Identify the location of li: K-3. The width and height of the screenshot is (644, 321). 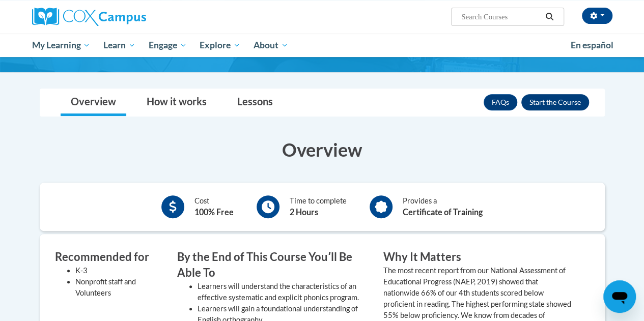
(119, 271).